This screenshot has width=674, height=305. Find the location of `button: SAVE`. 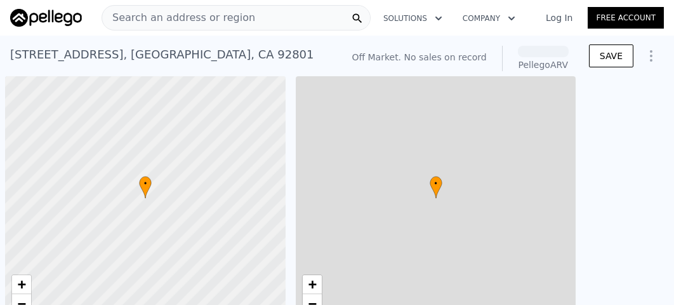

button: SAVE is located at coordinates (611, 56).